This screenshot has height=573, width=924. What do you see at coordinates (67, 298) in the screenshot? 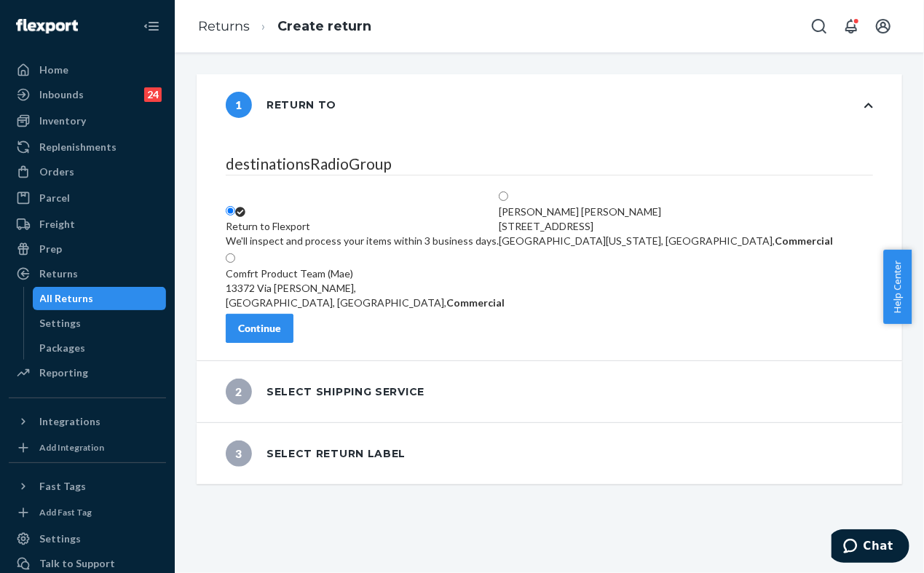
I see `div: All Returns` at bounding box center [67, 298].